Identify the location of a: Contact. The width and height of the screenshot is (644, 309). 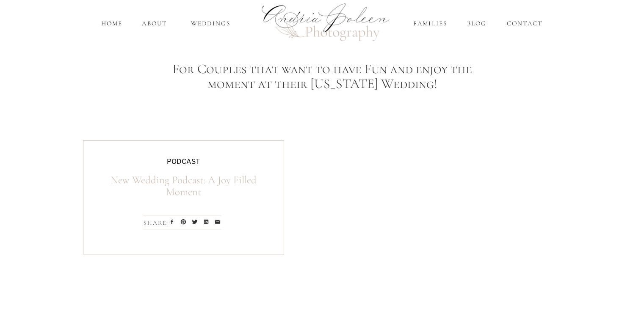
(525, 23).